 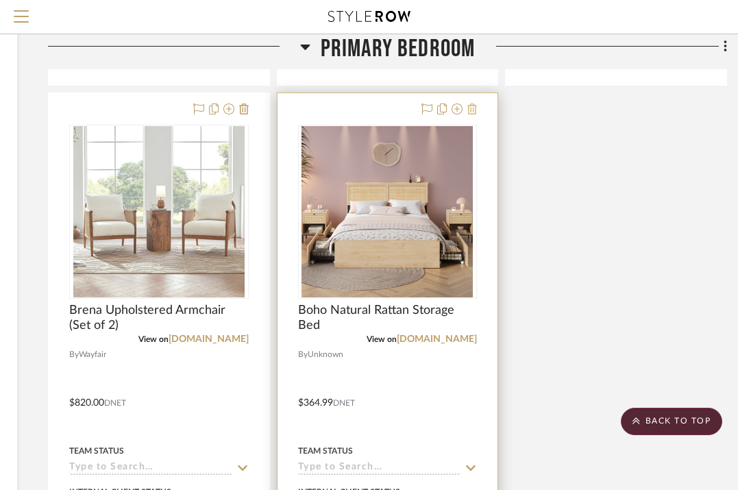 What do you see at coordinates (388, 212) in the screenshot?
I see `div: 0` at bounding box center [388, 212].